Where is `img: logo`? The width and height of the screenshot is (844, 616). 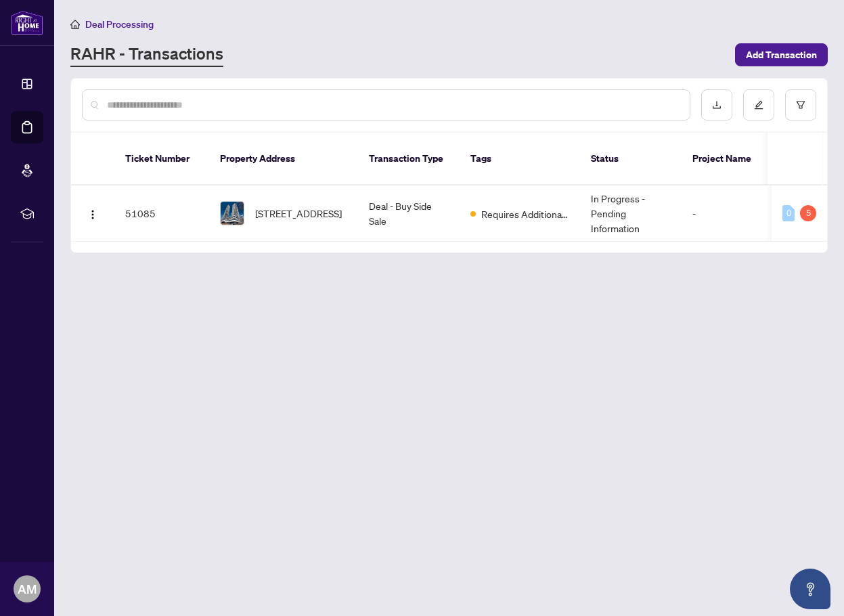 img: logo is located at coordinates (27, 22).